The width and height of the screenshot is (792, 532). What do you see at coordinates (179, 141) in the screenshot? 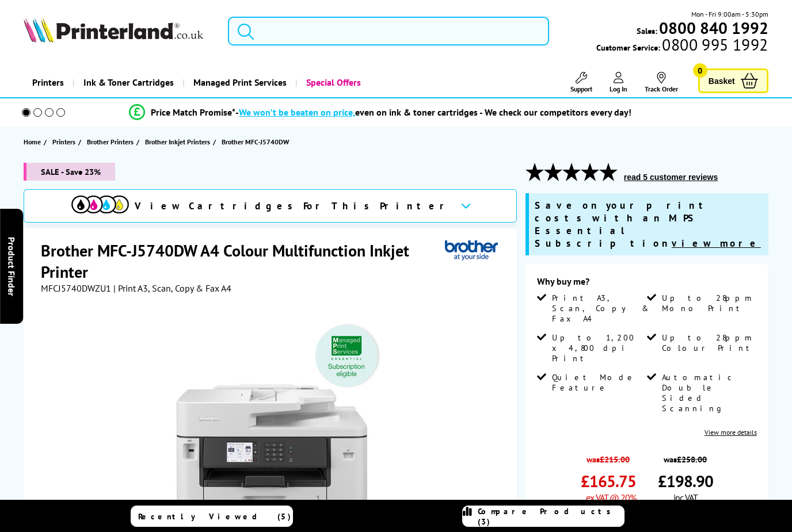
I see `a: Brother Inkjet Printers` at bounding box center [179, 141].